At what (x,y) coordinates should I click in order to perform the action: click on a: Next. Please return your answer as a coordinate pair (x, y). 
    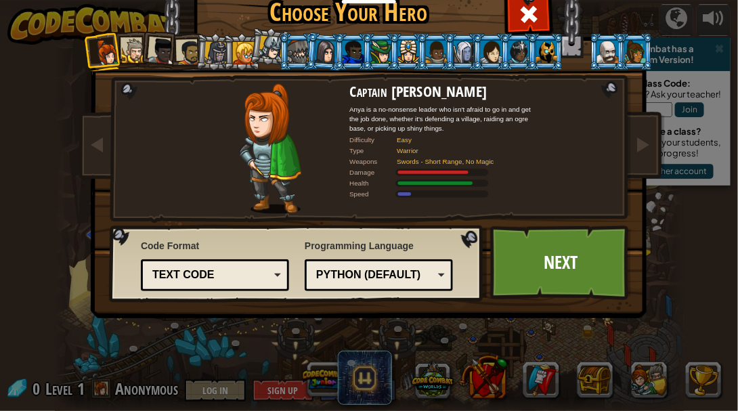
    Looking at the image, I should click on (560, 263).